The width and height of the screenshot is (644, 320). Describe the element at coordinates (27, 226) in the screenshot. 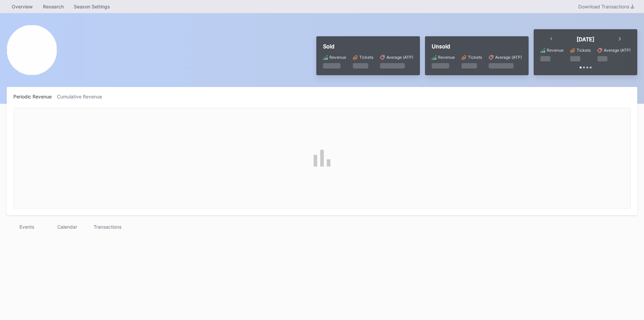

I see `div: Events` at that location.